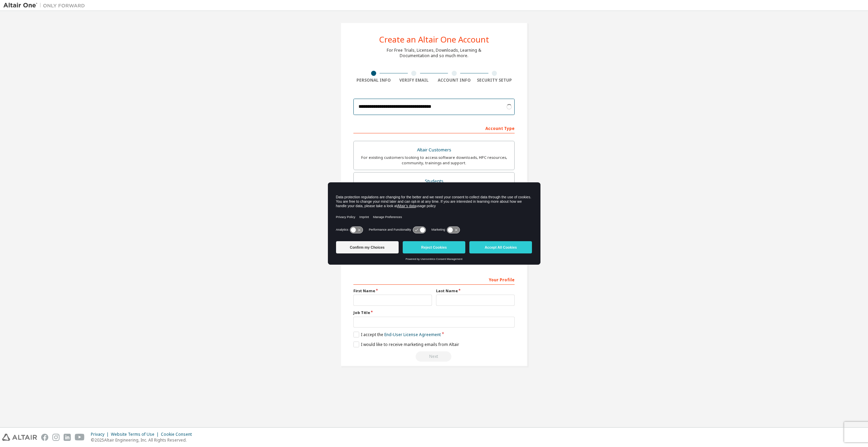 This screenshot has width=868, height=447. I want to click on div: Verify Email, so click(414, 80).